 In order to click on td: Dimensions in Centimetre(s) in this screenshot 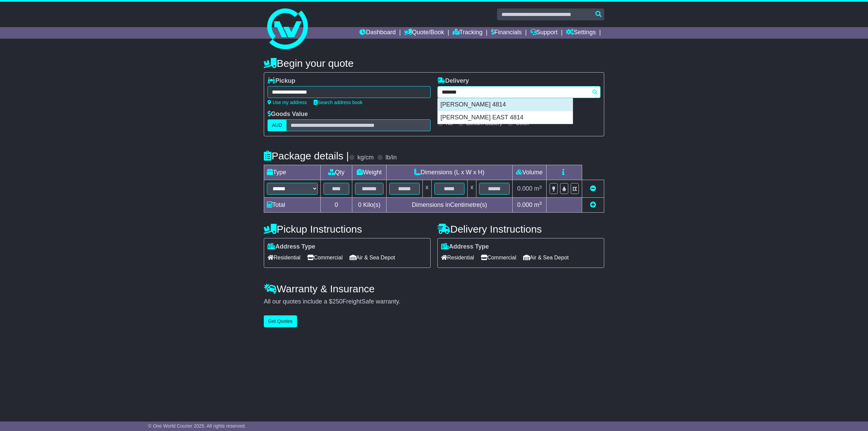, I will do `click(450, 206)`.